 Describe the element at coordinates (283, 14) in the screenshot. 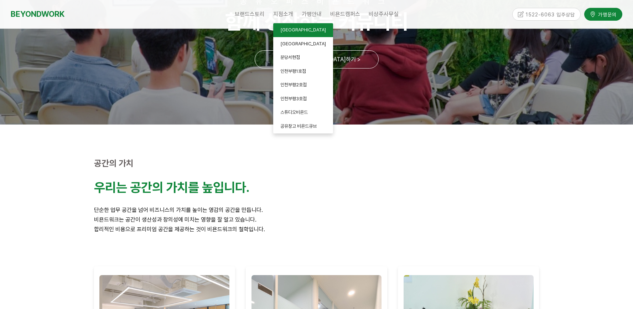

I see `span: 지점소개` at that location.